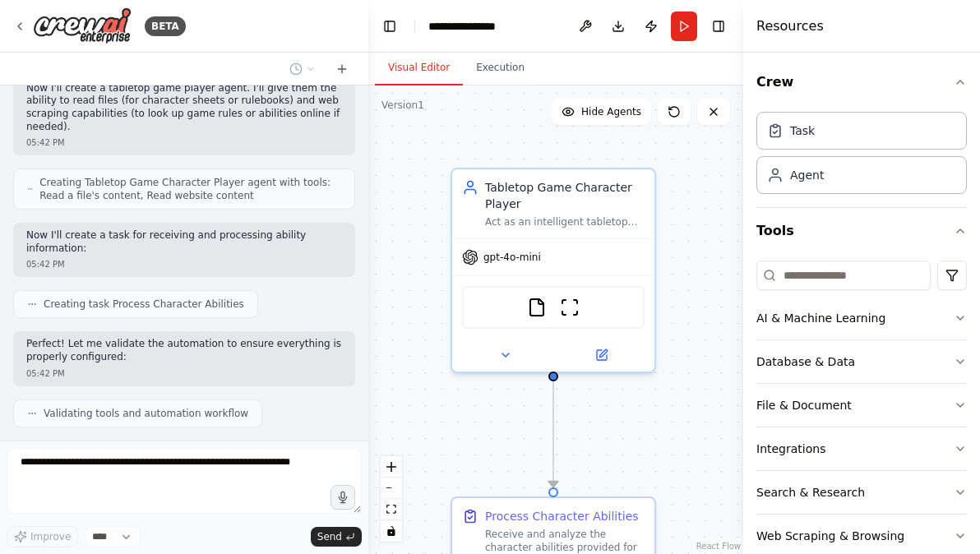  I want to click on p: Perfect! Let me validate the automation to ensure everything is properly configured:, so click(184, 350).